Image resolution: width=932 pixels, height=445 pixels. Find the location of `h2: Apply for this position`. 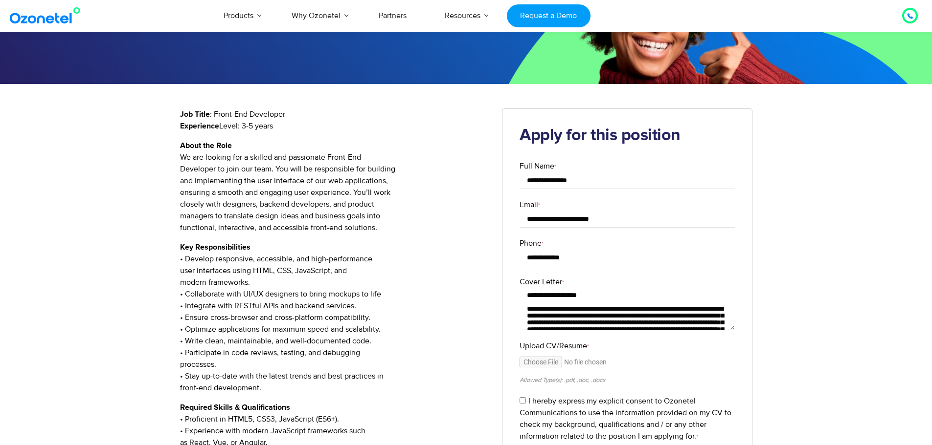

h2: Apply for this position is located at coordinates (627, 136).